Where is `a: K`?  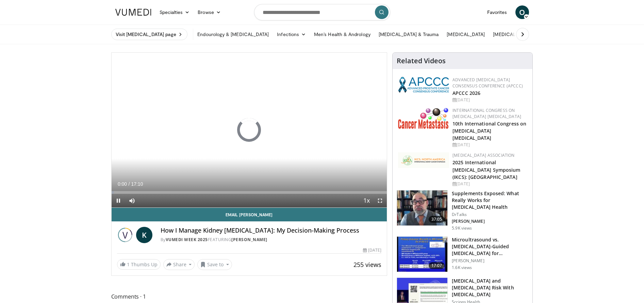 a: K is located at coordinates (144, 235).